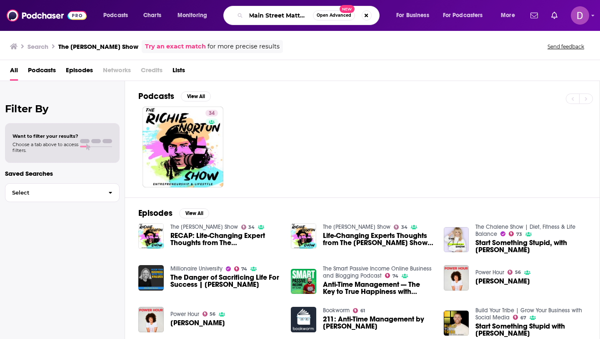  What do you see at coordinates (45, 136) in the screenshot?
I see `span: Want to filter your results?` at bounding box center [45, 136].